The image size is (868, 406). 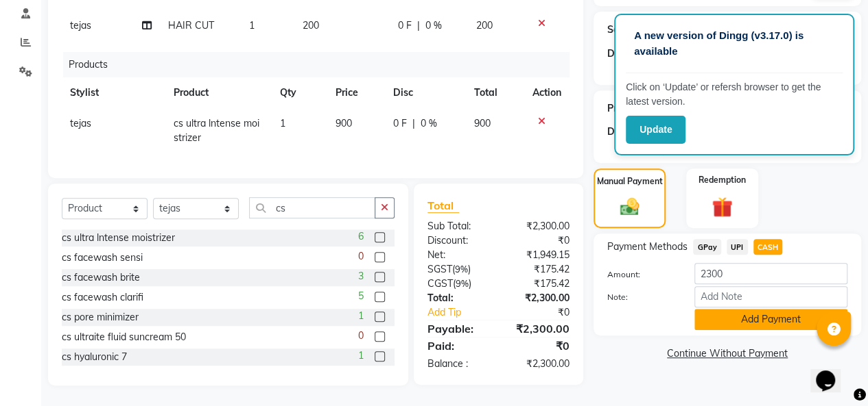 I want to click on label: Amount:, so click(x=640, y=275).